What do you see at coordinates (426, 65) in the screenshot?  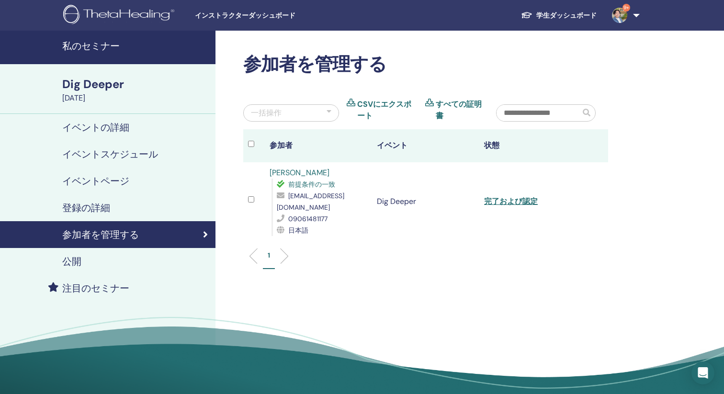 I see `h2: 参加者を管理する` at bounding box center [426, 65].